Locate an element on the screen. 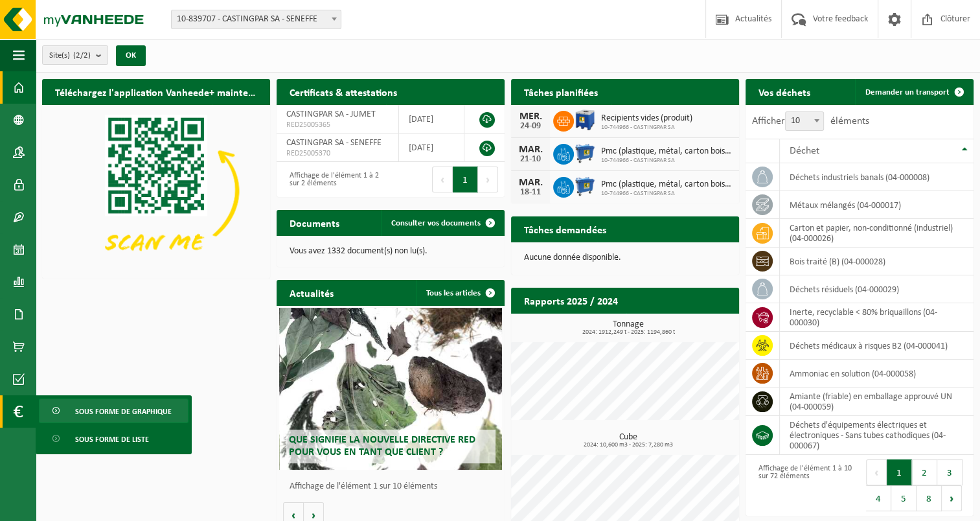 The width and height of the screenshot is (980, 521). button: 4 is located at coordinates (878, 498).